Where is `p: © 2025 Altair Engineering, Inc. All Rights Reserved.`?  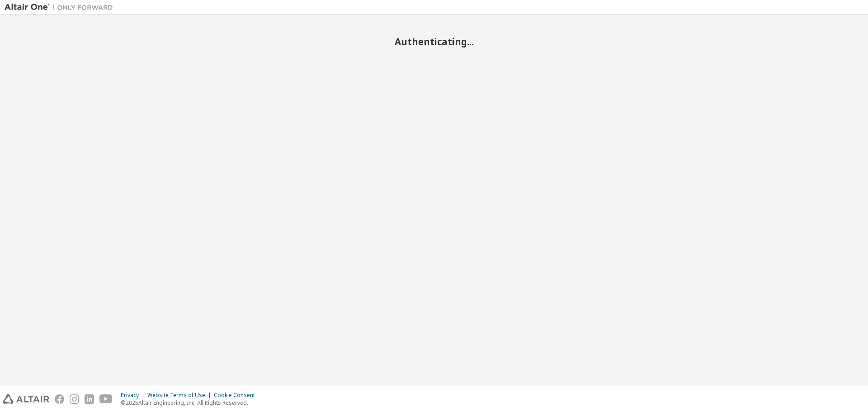
p: © 2025 Altair Engineering, Inc. All Rights Reserved. is located at coordinates (190, 402).